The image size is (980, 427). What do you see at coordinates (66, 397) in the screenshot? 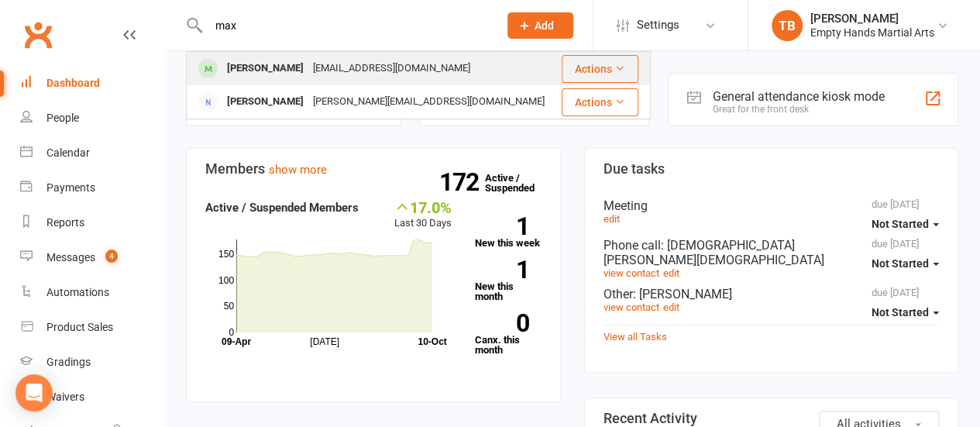
I see `div: Waivers` at bounding box center [66, 397].